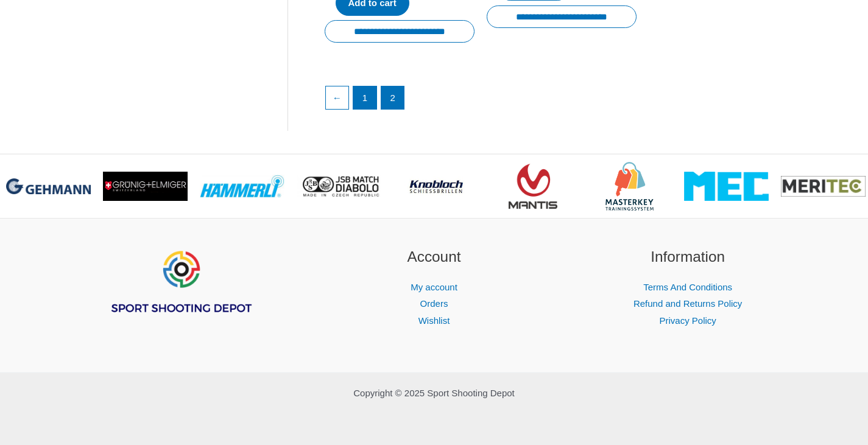  I want to click on nav: Product Pagination, so click(562, 101).